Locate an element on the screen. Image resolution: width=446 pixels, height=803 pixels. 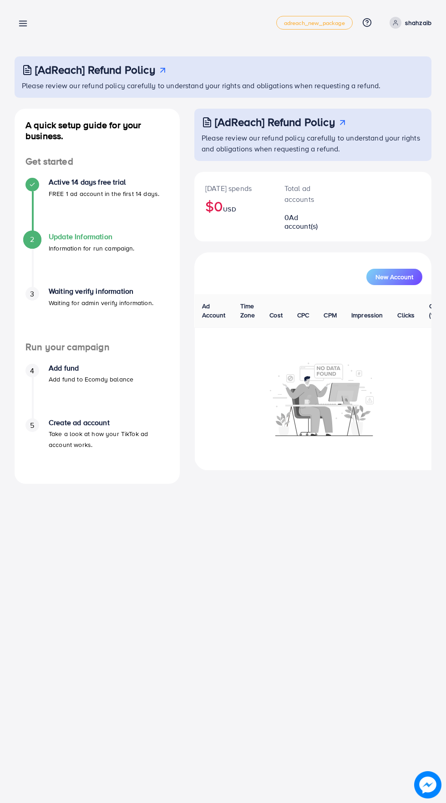
h4: A quick setup guide for your business. is located at coordinates (97, 131).